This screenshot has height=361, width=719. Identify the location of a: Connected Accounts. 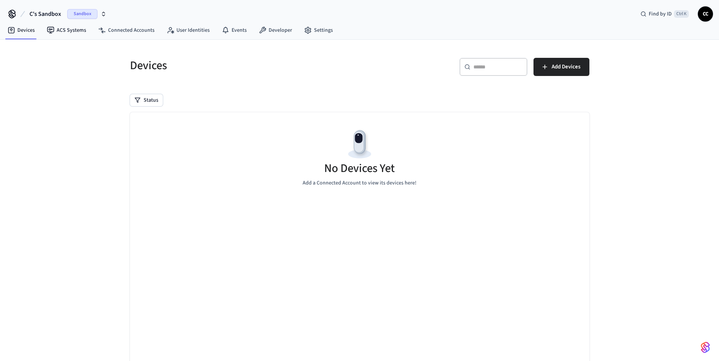
(126, 30).